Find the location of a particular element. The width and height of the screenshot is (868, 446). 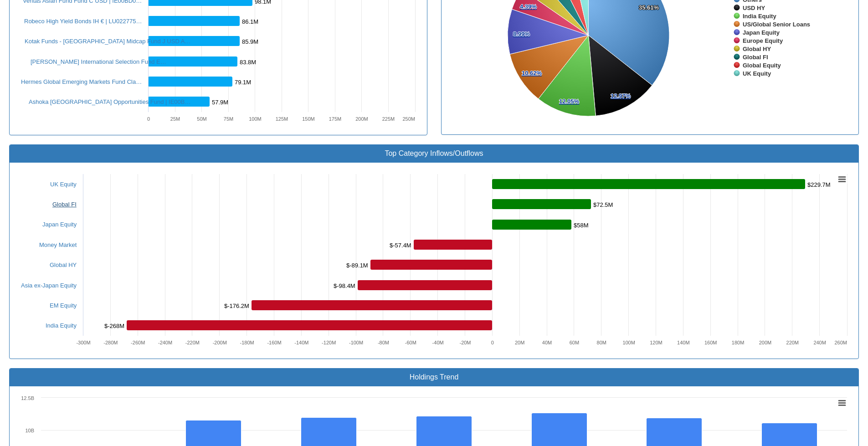

tspan: $-176.2M is located at coordinates (236, 306).